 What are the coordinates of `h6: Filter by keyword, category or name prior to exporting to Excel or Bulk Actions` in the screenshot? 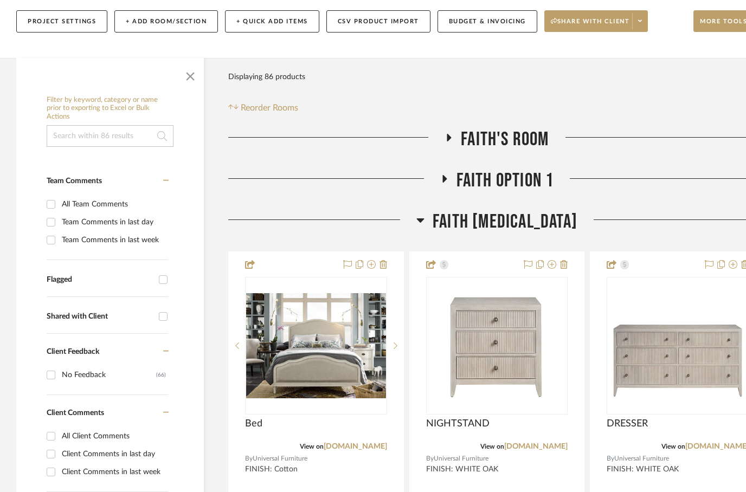 It's located at (110, 108).